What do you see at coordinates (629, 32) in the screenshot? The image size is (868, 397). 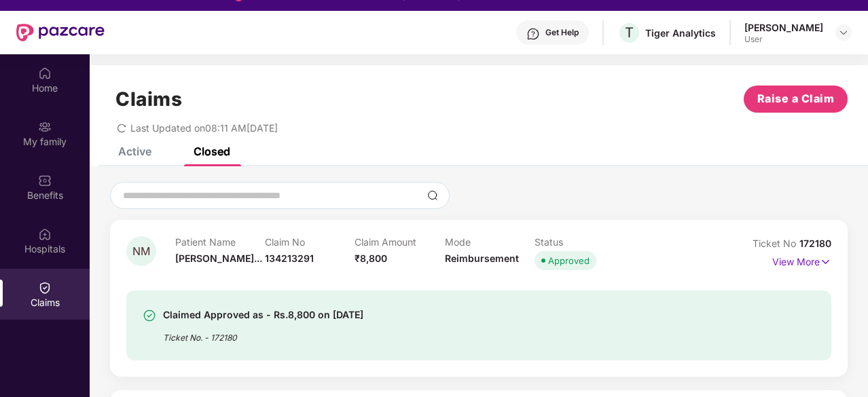 I see `span: T` at bounding box center [629, 32].